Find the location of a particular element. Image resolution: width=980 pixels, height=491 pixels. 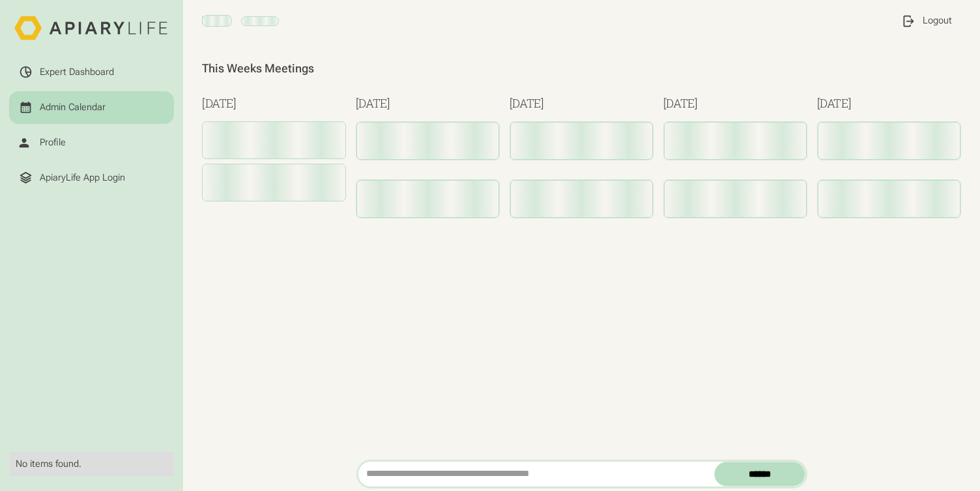

a: Admin Calendar is located at coordinates (91, 107).